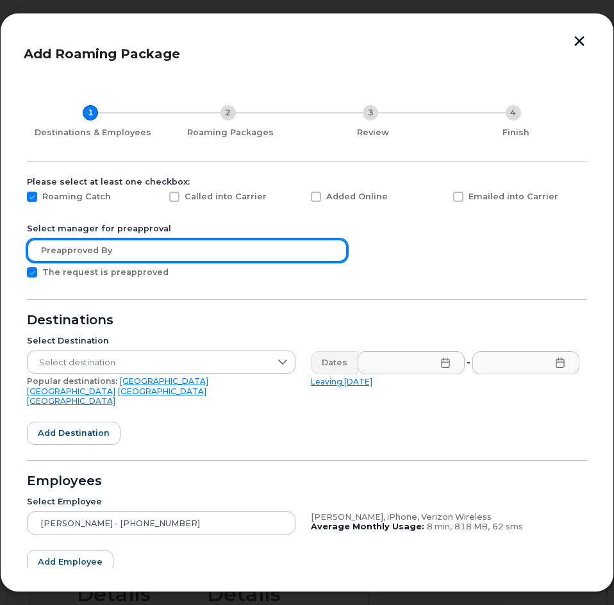 The image size is (614, 605). Describe the element at coordinates (161, 502) in the screenshot. I see `div: Select Employee` at that location.